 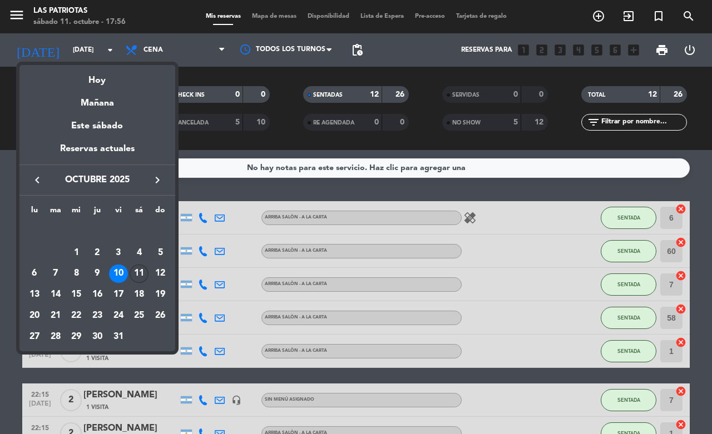 I want to click on td: 26 de octubre de 2025, so click(x=160, y=316).